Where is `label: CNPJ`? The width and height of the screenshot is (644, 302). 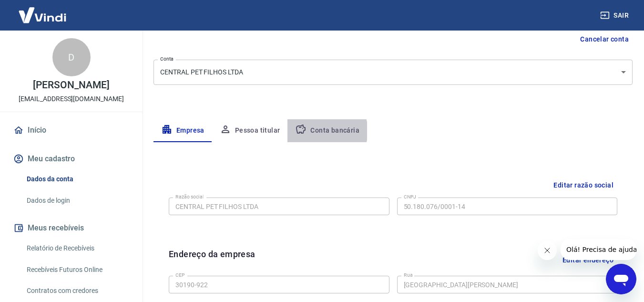 label: CNPJ is located at coordinates (410, 197).